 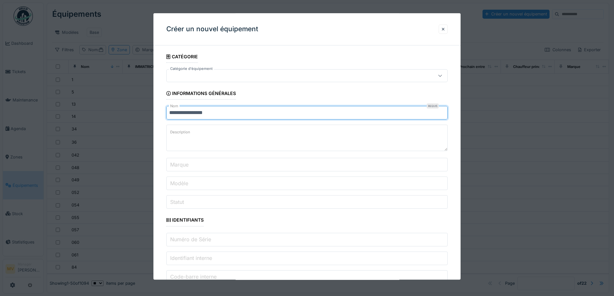 I want to click on div: Identifiants, so click(x=185, y=221).